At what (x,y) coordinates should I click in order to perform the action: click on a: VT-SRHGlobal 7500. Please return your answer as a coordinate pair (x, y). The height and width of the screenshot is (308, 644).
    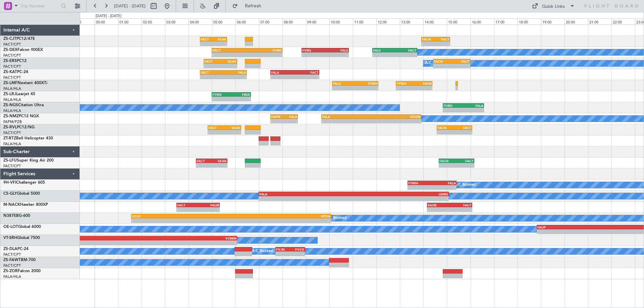
    Looking at the image, I should click on (21, 238).